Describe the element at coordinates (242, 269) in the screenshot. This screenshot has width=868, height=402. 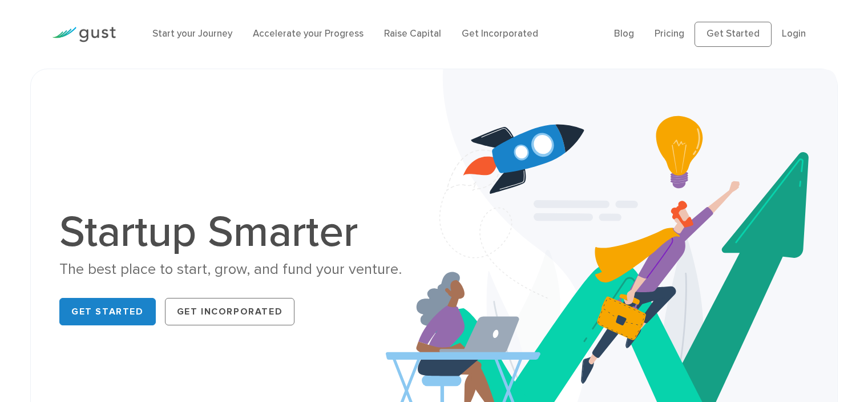
I see `div: The best place to start, grow, and fund your venture.` at that location.